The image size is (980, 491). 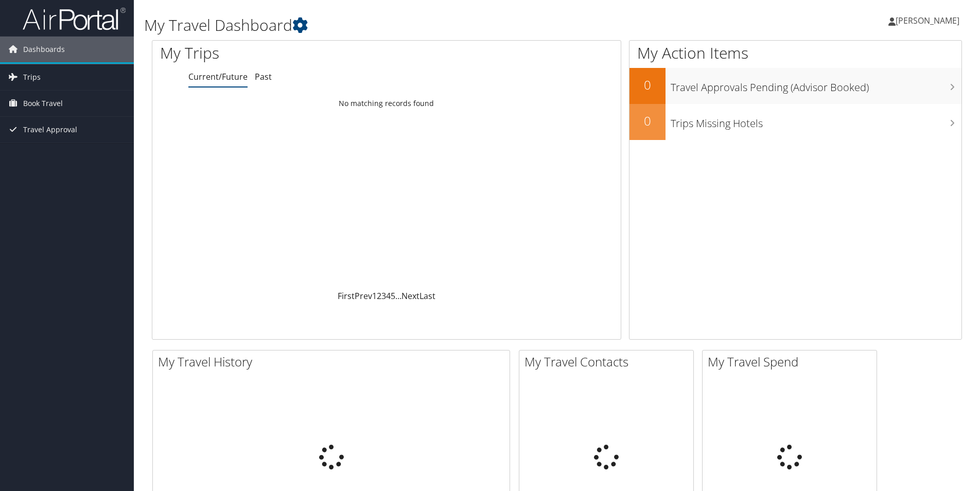 I want to click on a: First, so click(x=346, y=296).